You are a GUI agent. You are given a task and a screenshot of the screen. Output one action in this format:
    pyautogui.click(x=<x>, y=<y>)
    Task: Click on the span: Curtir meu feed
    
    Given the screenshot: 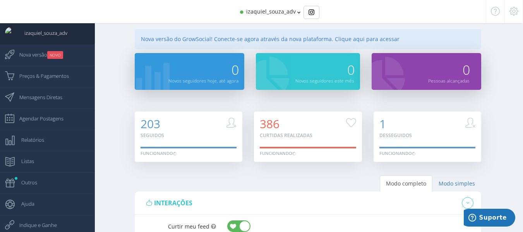 What is the action you would take?
    pyautogui.click(x=188, y=226)
    